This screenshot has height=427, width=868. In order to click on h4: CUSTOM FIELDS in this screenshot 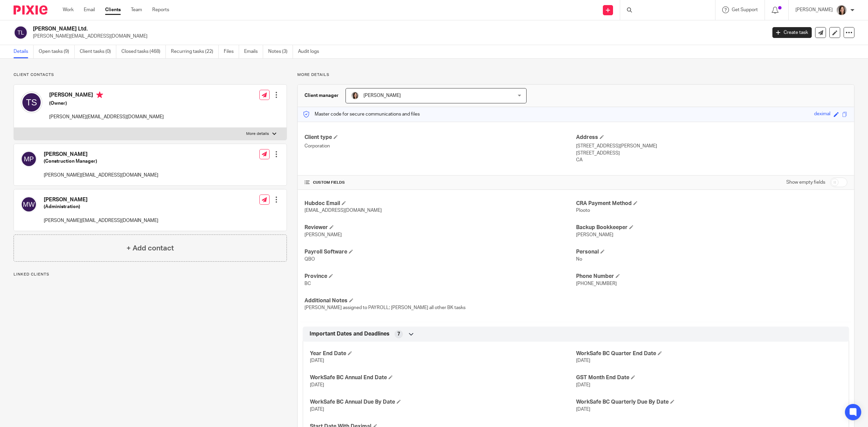, I will do `click(440, 183)`.